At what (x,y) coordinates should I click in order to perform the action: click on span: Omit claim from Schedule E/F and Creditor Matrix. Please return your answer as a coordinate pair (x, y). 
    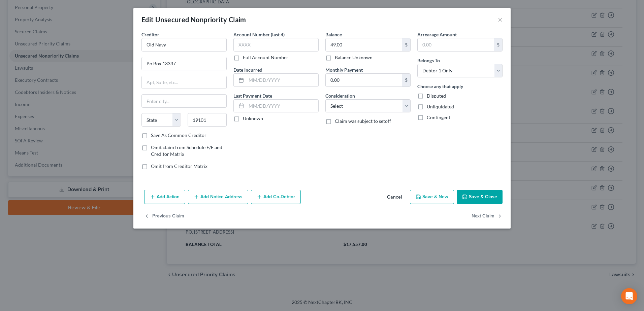
    Looking at the image, I should click on (187, 150).